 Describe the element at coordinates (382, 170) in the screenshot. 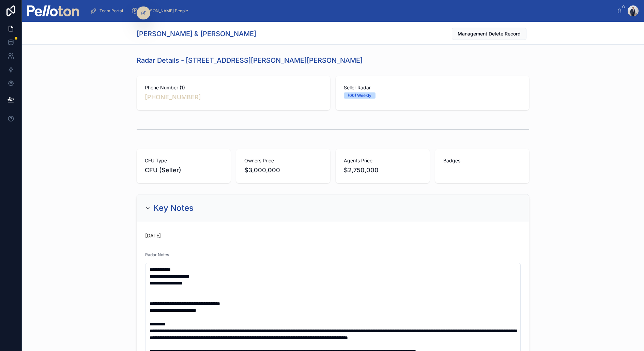

I see `span: $2,750,000` at that location.